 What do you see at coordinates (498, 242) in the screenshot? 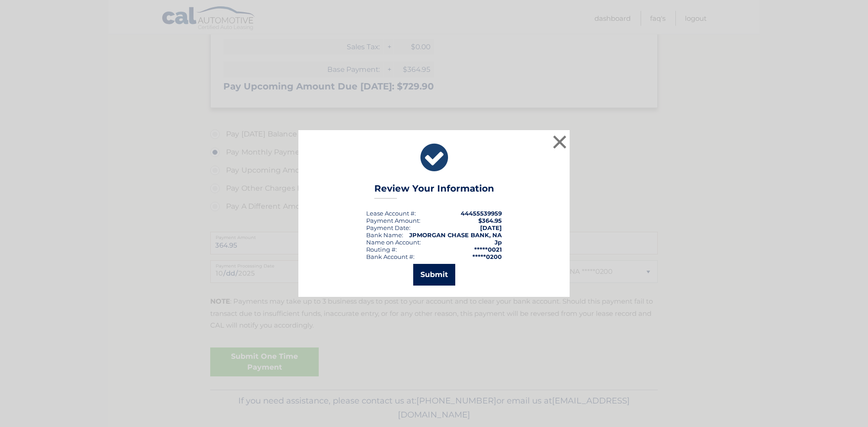
I see `strong: Jp` at bounding box center [498, 242].